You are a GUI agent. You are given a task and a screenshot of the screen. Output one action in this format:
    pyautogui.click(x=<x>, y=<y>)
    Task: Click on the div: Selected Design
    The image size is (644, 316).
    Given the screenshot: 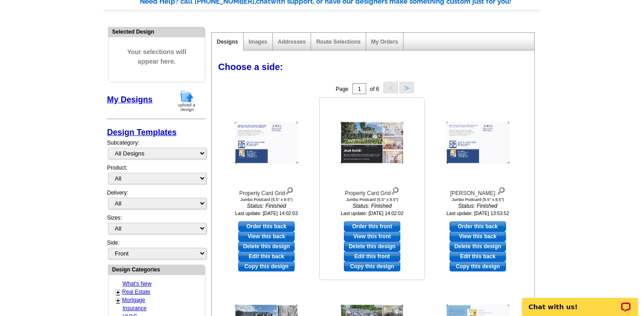 What is the action you would take?
    pyautogui.click(x=156, y=31)
    